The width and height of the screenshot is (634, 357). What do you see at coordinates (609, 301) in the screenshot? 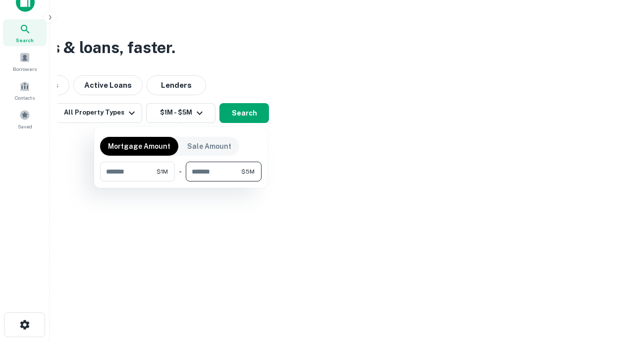
I see `div: Chat Widget` at bounding box center [609, 301].